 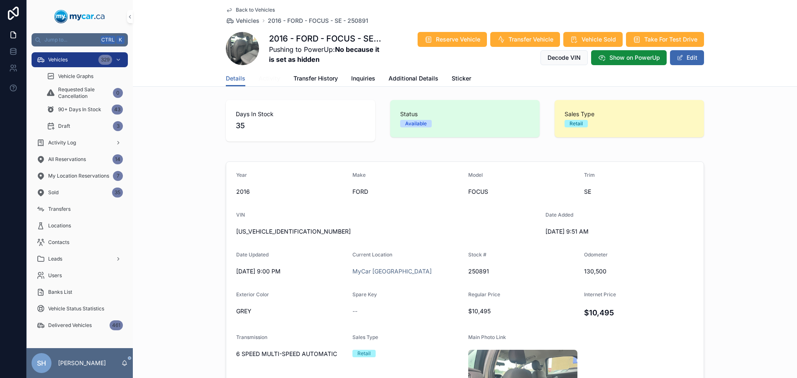 What do you see at coordinates (363, 79) in the screenshot?
I see `a: Inquiries` at bounding box center [363, 79].